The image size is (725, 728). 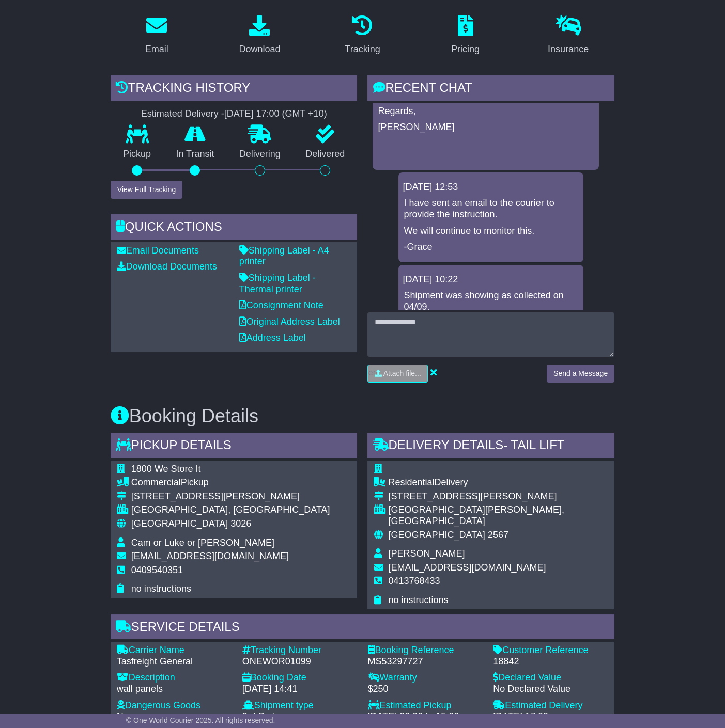 I want to click on div: Estimated Pickup, so click(x=424, y=706).